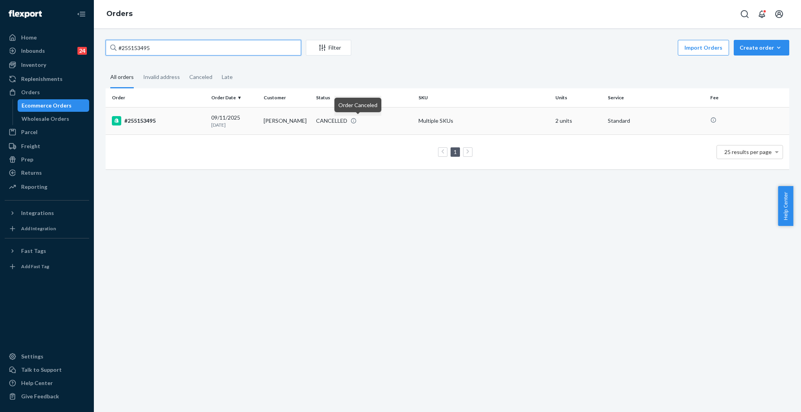  I want to click on a: Replenishments, so click(47, 79).